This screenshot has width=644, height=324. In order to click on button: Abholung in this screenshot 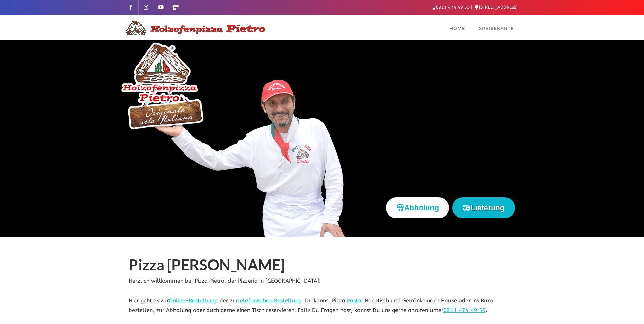, I will do `click(418, 208)`.